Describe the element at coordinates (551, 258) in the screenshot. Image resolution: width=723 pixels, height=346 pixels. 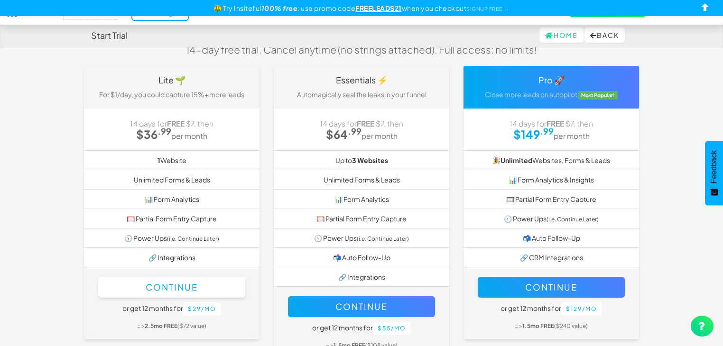
I see `li: 🔗 CRM Integrations` at that location.